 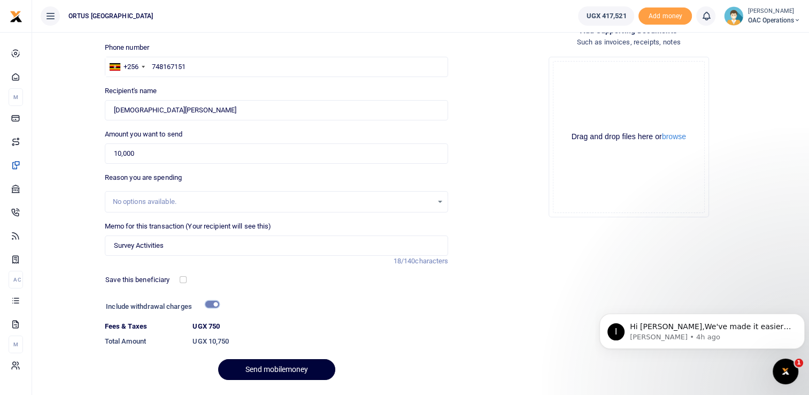 What do you see at coordinates (606, 16) in the screenshot?
I see `span: UGX 417,521` at bounding box center [606, 16].